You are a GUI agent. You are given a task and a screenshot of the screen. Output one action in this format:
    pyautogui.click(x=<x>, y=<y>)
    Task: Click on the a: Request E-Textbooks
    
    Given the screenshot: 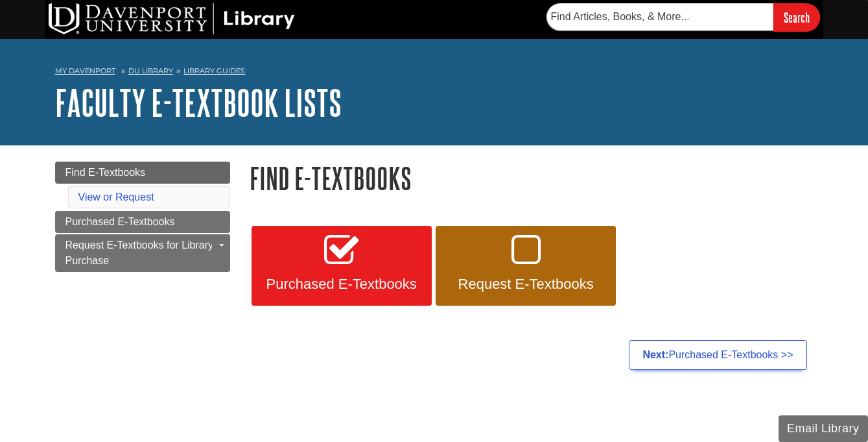 What is the action you would take?
    pyautogui.click(x=526, y=266)
    